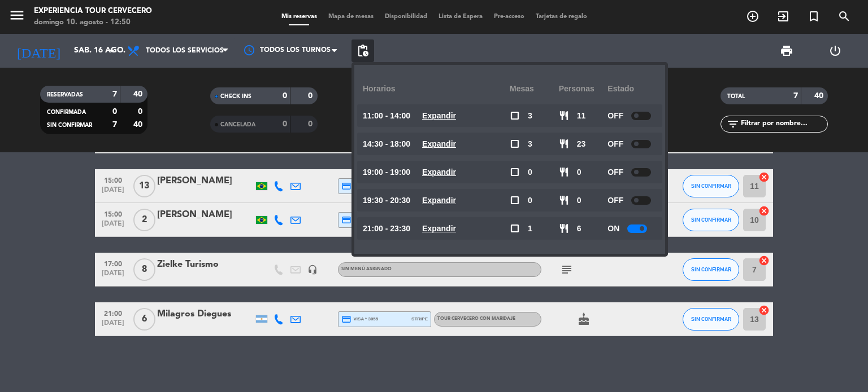 This screenshot has width=868, height=392. What do you see at coordinates (476, 319) in the screenshot?
I see `span: Tour cervecero con maridaje` at bounding box center [476, 319].